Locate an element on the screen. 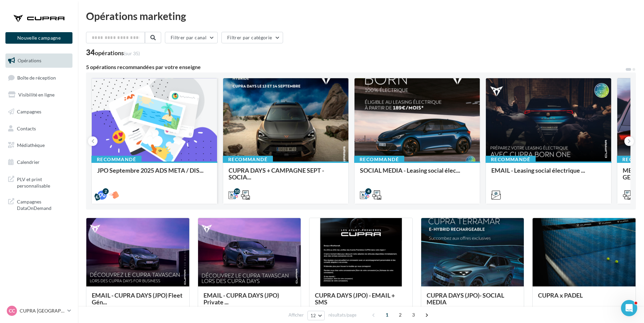  a: Campagnes is located at coordinates (39, 112).